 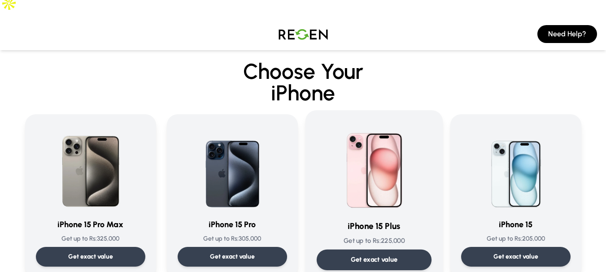 What do you see at coordinates (91, 239) in the screenshot?
I see `p: Get up to Rs: 325,000` at bounding box center [91, 239].